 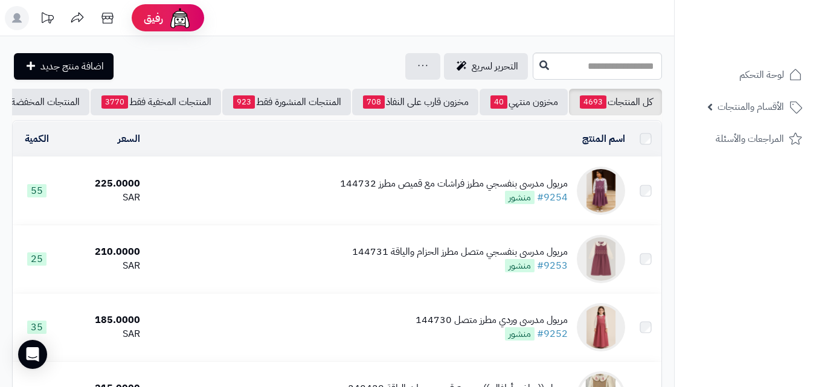 What do you see at coordinates (37, 327) in the screenshot?
I see `span: 35` at bounding box center [37, 327].